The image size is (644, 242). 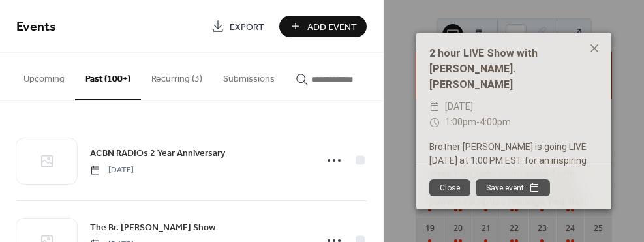 I want to click on button: Close, so click(x=450, y=188).